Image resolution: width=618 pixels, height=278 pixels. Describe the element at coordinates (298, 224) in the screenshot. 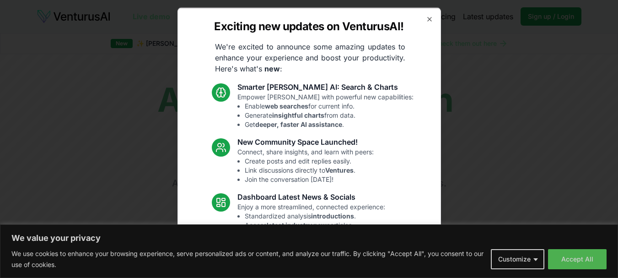

I see `strong: latest industry news` at that location.